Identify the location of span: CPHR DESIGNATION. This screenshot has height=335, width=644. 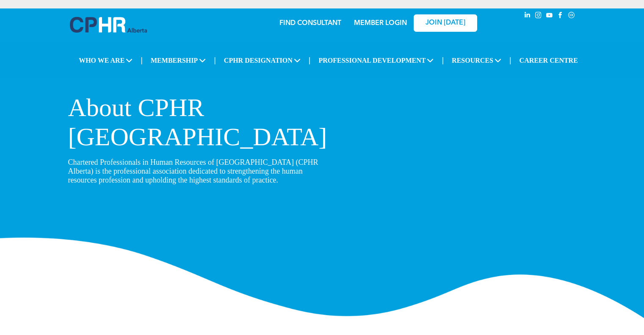
(262, 60).